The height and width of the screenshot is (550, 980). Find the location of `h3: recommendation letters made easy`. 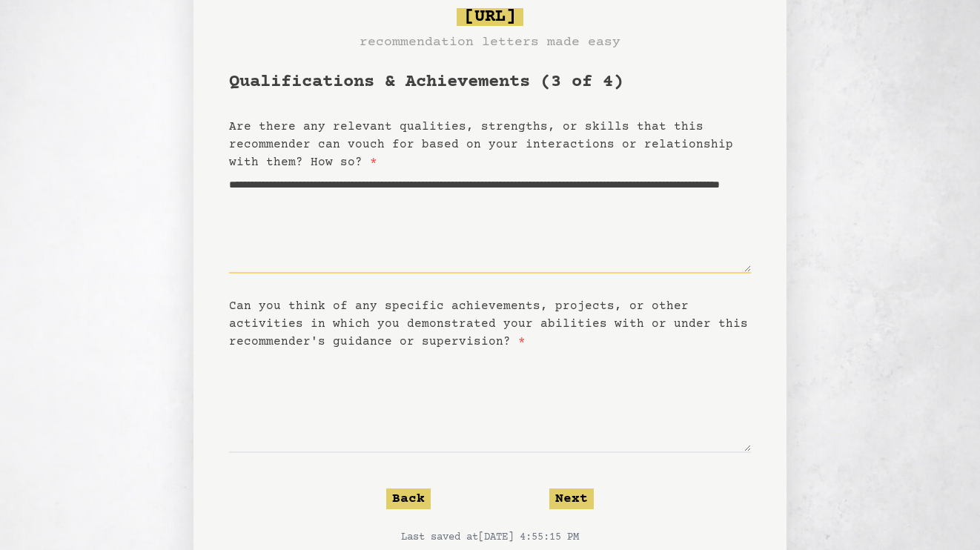

h3: recommendation letters made easy is located at coordinates (490, 42).